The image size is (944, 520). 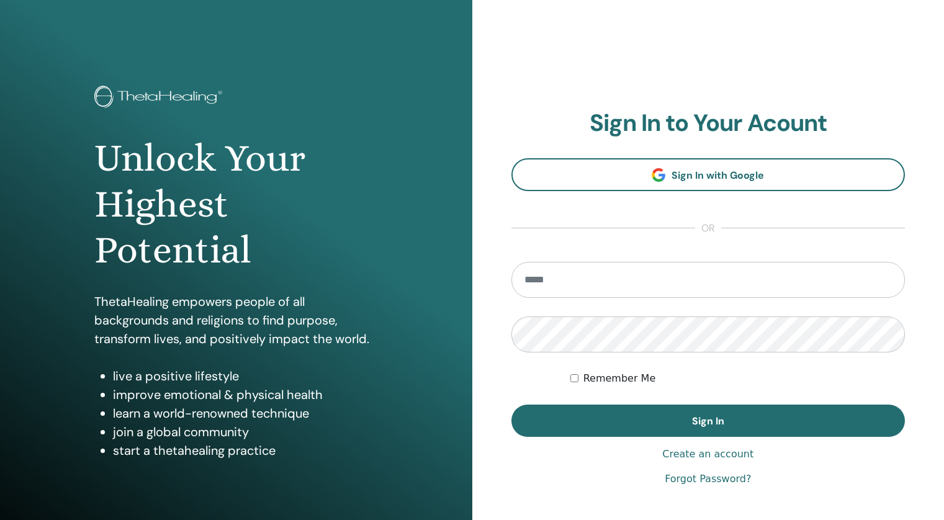 What do you see at coordinates (245, 451) in the screenshot?
I see `li: start a thetahealing practice` at bounding box center [245, 451].